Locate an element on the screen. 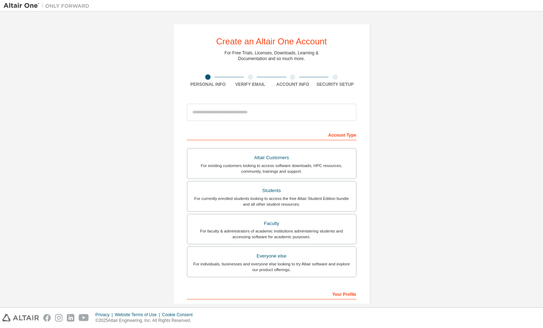 Image resolution: width=543 pixels, height=328 pixels. img: linkedin.svg is located at coordinates (70, 317).